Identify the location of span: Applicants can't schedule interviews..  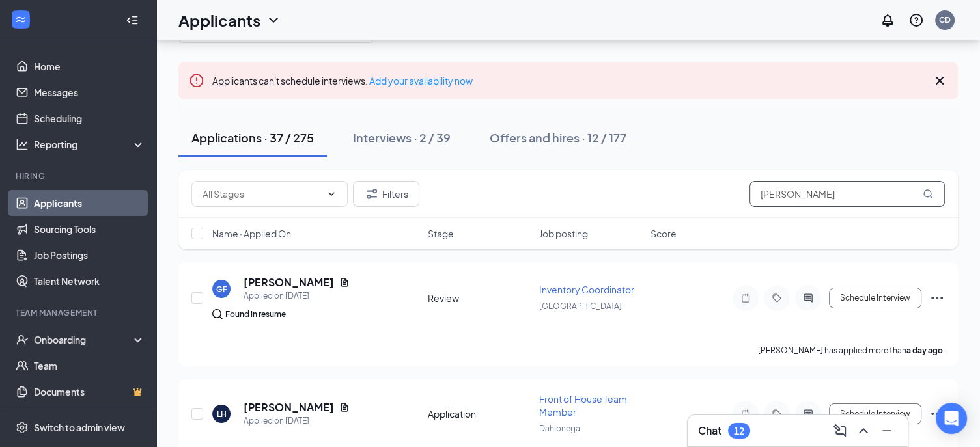
(343, 81).